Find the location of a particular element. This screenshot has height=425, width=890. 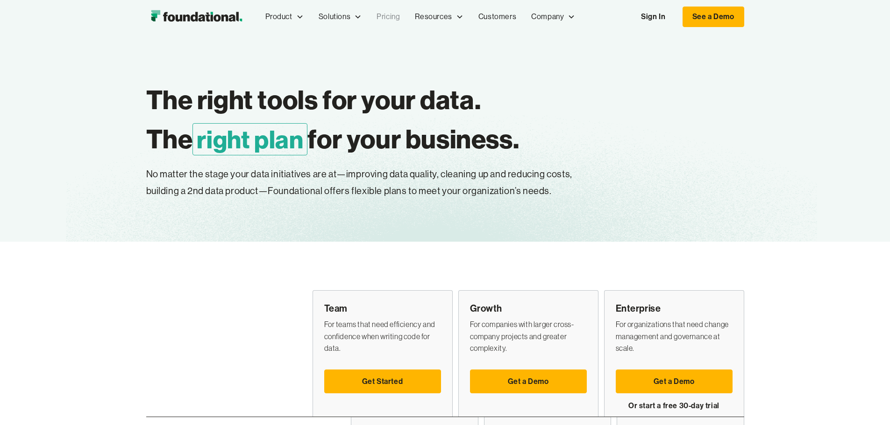

h1: The right tools for your data. The for your business. is located at coordinates (402, 120).